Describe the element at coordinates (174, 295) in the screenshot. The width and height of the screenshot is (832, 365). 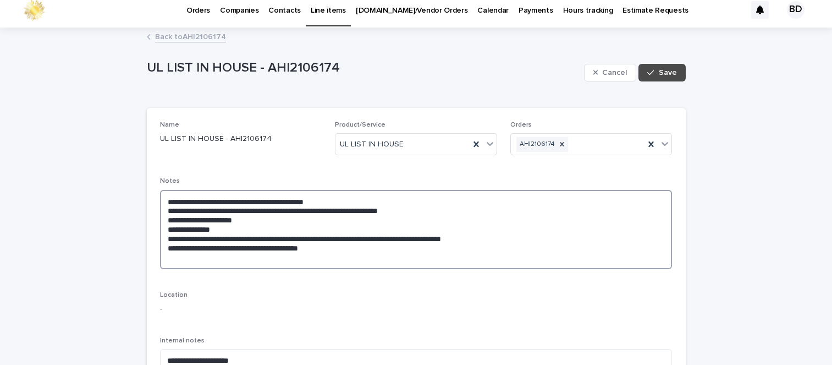
I see `span: Location` at that location.